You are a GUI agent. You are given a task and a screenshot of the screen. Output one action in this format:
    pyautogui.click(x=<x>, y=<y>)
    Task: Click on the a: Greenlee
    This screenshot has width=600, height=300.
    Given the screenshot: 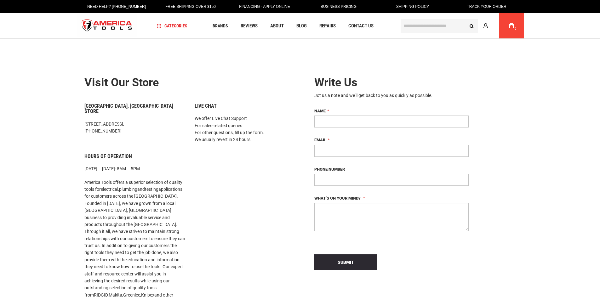 What is the action you would take?
    pyautogui.click(x=132, y=295)
    